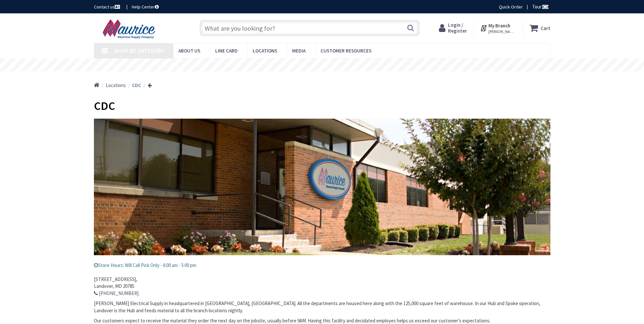 The height and width of the screenshot is (324, 644). What do you see at coordinates (540, 6) in the screenshot?
I see `span: Tour` at bounding box center [540, 6].